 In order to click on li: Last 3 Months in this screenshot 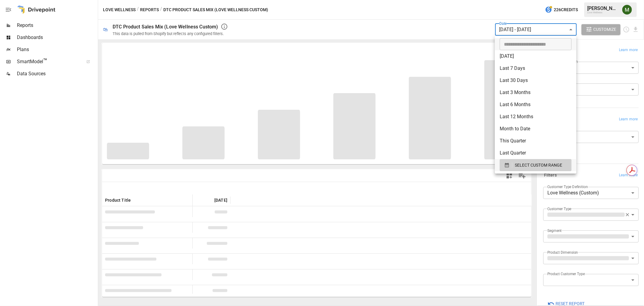, I will do `click(536, 92)`.